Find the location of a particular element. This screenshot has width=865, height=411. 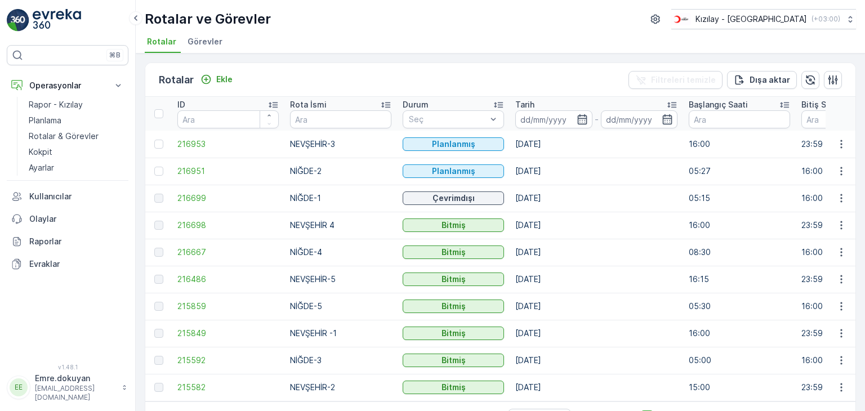

a: 216486 is located at coordinates (228, 279).